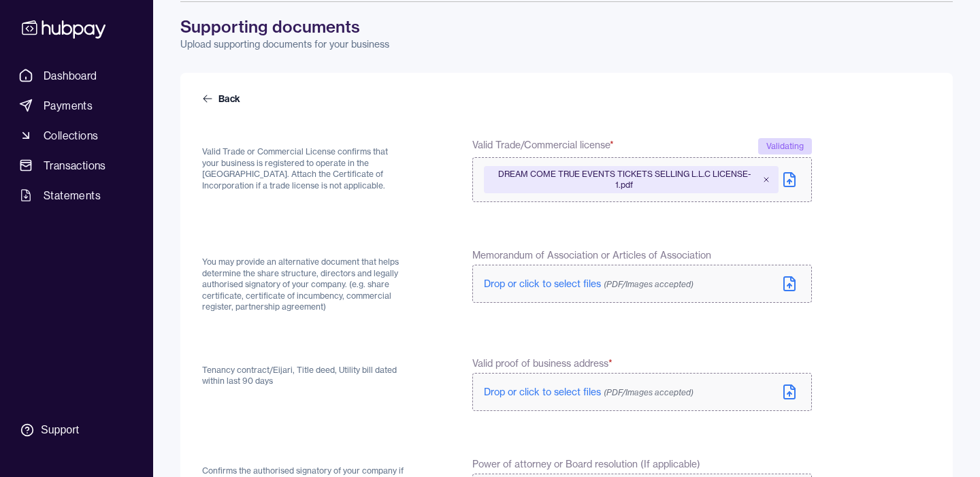 The width and height of the screenshot is (980, 477). Describe the element at coordinates (543, 146) in the screenshot. I see `span: Valid Trade/Commercial license` at that location.